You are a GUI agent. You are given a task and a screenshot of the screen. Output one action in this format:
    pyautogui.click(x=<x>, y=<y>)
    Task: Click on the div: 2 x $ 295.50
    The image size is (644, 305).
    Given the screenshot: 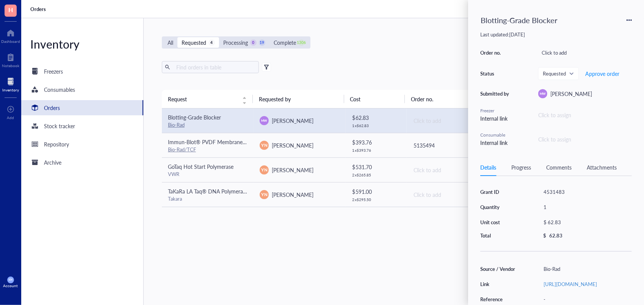 What is the action you would take?
    pyautogui.click(x=377, y=200)
    